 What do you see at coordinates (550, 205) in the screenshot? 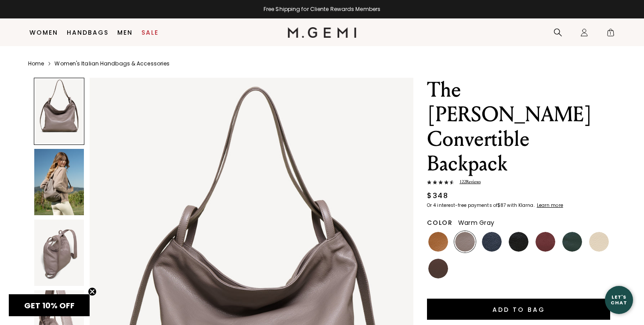
I see `klarna-placement-style-cta: Learn more` at bounding box center [550, 205].